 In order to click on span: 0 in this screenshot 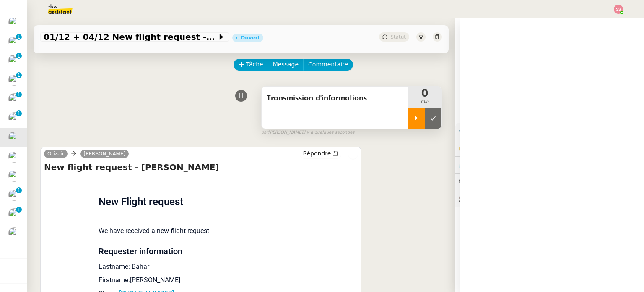, I will do `click(425, 93)`.